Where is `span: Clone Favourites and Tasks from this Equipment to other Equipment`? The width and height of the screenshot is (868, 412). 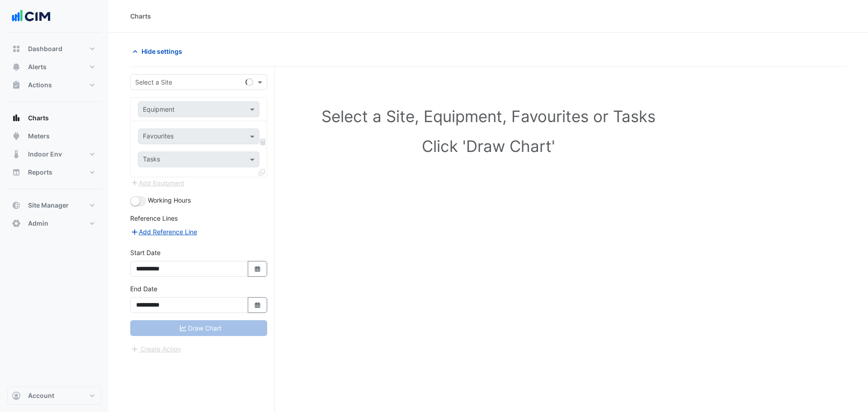 span: Clone Favourites and Tasks from this Equipment to other Equipment is located at coordinates (262, 171).